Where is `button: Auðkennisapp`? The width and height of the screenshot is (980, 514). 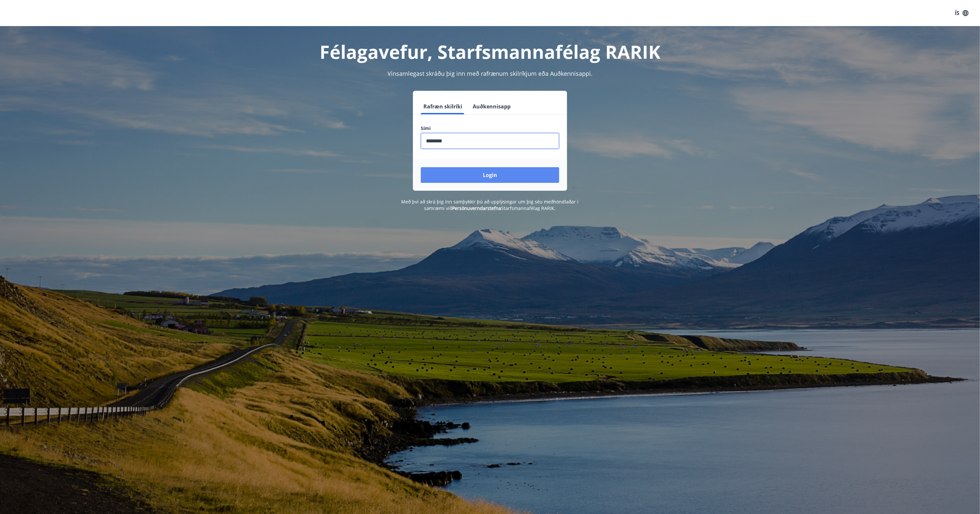
button: Auðkennisapp is located at coordinates (492, 106).